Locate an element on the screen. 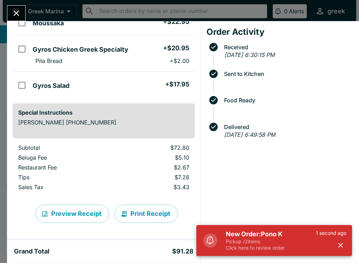 The height and width of the screenshot is (263, 359). h5: Moussaka is located at coordinates (48, 23).